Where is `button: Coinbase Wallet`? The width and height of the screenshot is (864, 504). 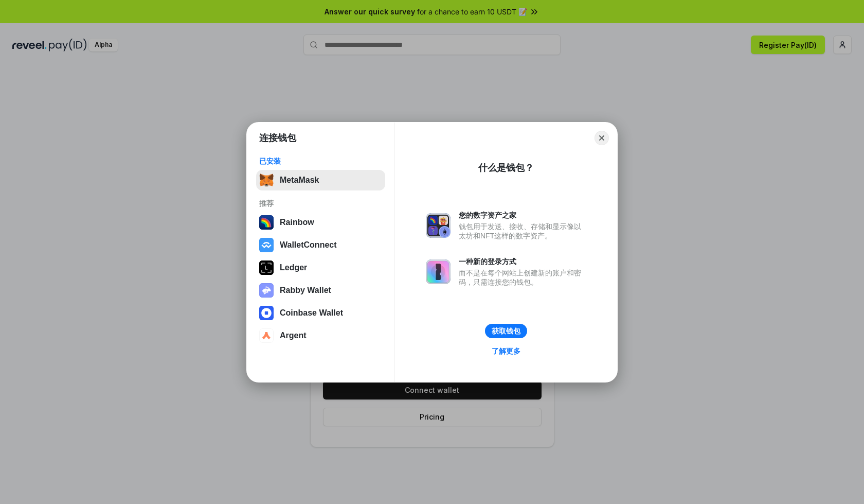 button: Coinbase Wallet is located at coordinates (321, 313).